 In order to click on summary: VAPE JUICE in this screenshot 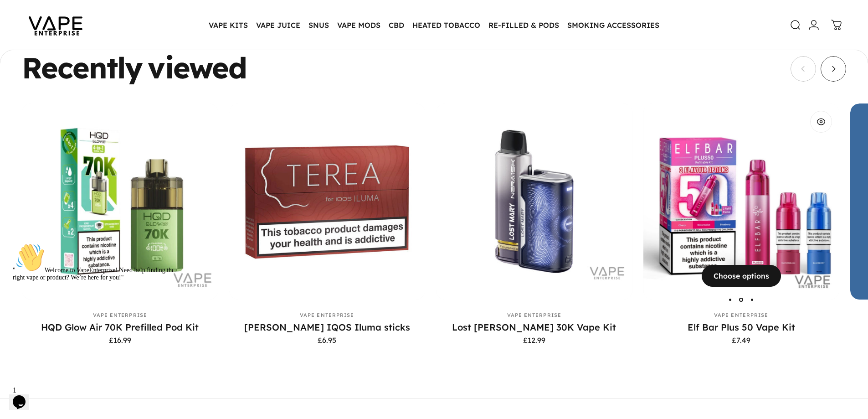, I will do `click(278, 25)`.